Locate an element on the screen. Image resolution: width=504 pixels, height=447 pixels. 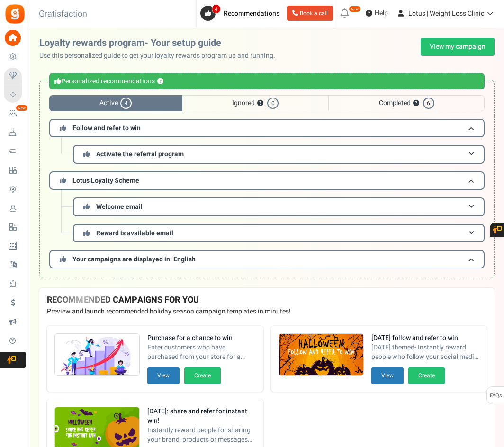
span: Your campaigns are displayed in: English is located at coordinates (134, 259).